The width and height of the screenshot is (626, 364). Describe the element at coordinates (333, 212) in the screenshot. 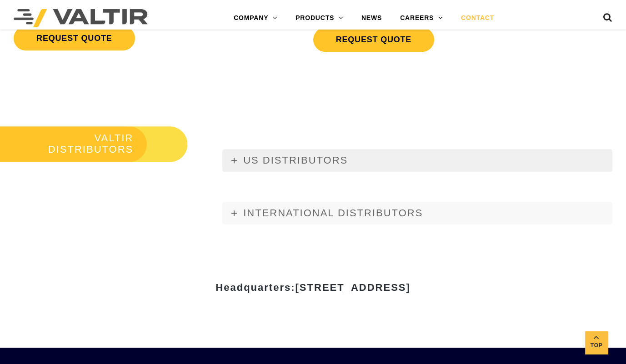

I see `span: INTERNATIONAL DISTRIBUTORS` at that location.